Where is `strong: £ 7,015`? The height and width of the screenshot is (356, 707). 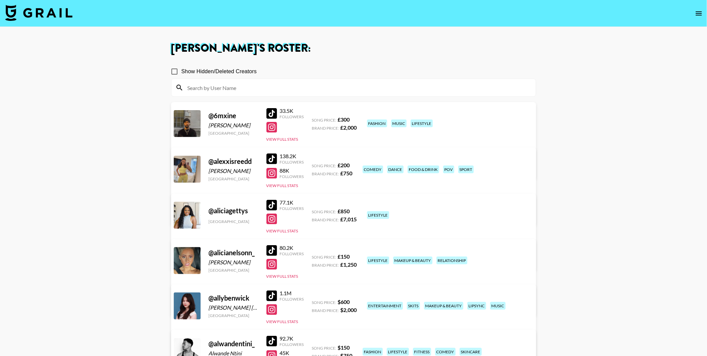
strong: £ 7,015 is located at coordinates (349, 219).